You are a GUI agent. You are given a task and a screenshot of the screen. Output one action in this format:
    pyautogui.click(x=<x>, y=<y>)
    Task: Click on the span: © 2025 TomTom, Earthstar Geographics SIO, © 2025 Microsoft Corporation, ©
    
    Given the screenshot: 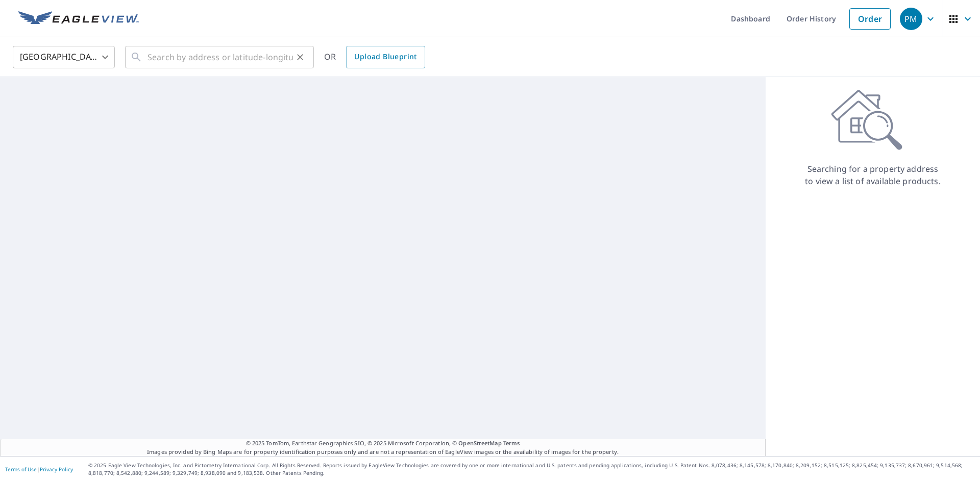 What is the action you would take?
    pyautogui.click(x=383, y=443)
    